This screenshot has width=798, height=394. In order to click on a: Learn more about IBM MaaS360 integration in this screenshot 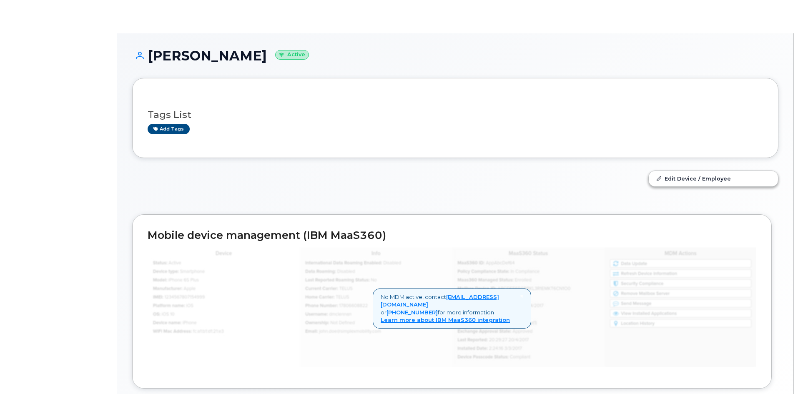, I will do `click(446, 320)`.